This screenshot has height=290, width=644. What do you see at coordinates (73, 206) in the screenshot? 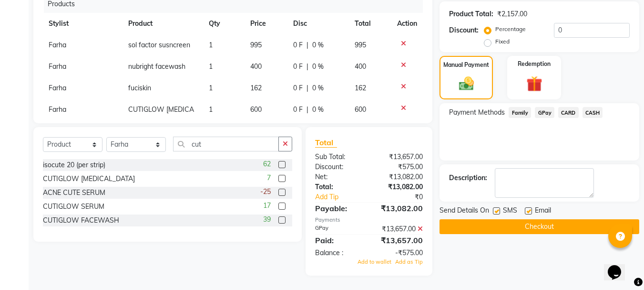
I see `div: CUTIGLOW SERUM` at bounding box center [73, 206].